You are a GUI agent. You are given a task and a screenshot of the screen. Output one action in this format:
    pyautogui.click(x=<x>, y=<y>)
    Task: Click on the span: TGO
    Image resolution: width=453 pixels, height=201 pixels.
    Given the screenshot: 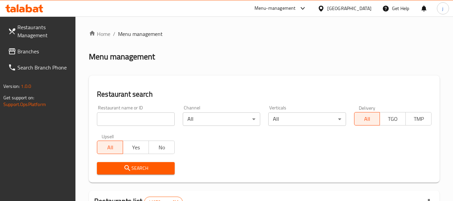 What is the action you would take?
    pyautogui.click(x=392, y=119)
    